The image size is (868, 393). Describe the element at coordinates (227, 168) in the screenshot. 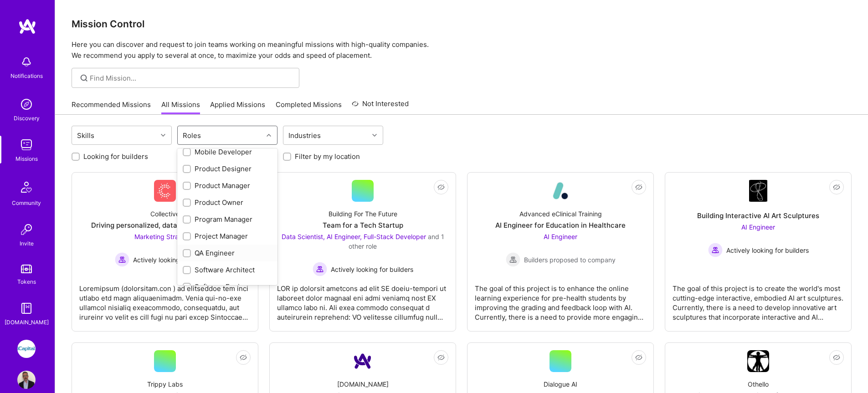

I see `div: Product Designer` at that location.